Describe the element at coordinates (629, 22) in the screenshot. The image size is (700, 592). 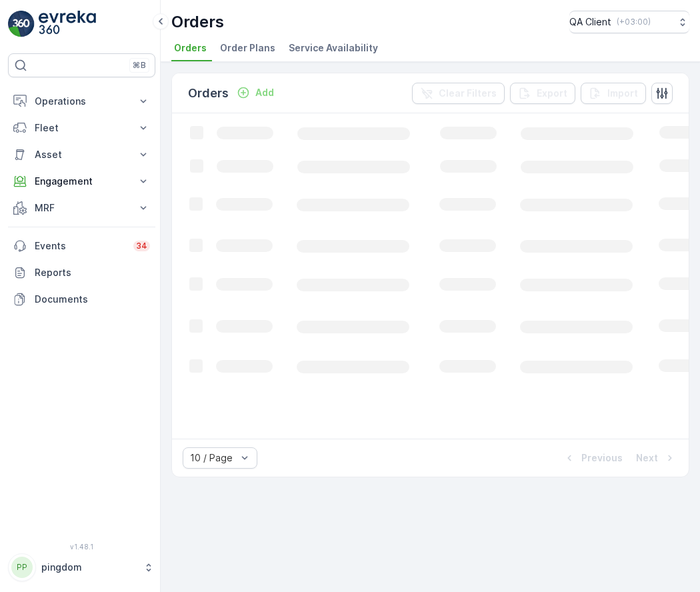
I see `button: QA Client(+03:00)` at that location.